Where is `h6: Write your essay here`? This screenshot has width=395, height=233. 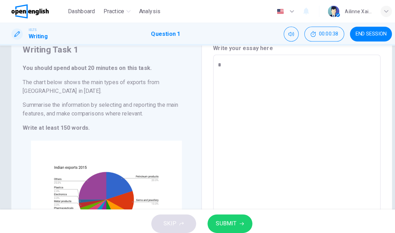
h6: Write your essay here is located at coordinates (290, 47).